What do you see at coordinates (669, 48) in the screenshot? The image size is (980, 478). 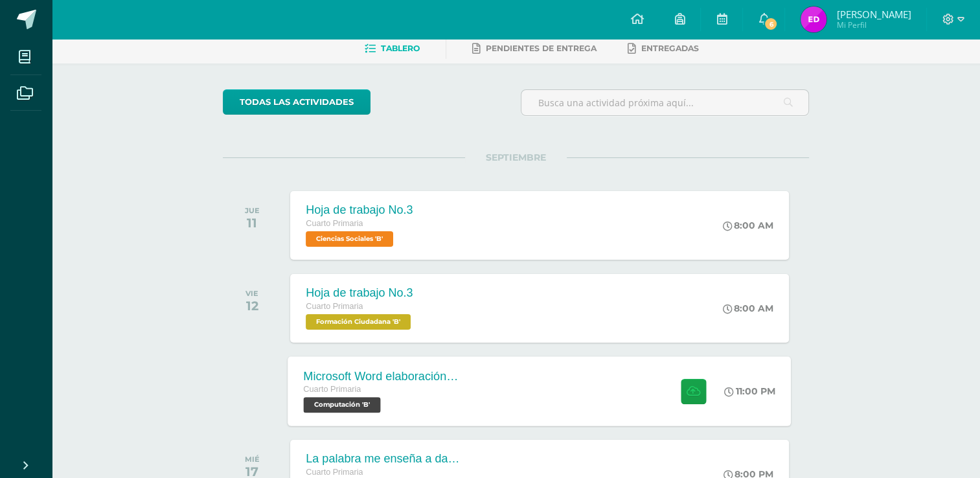 I see `span: Entregadas` at bounding box center [669, 48].